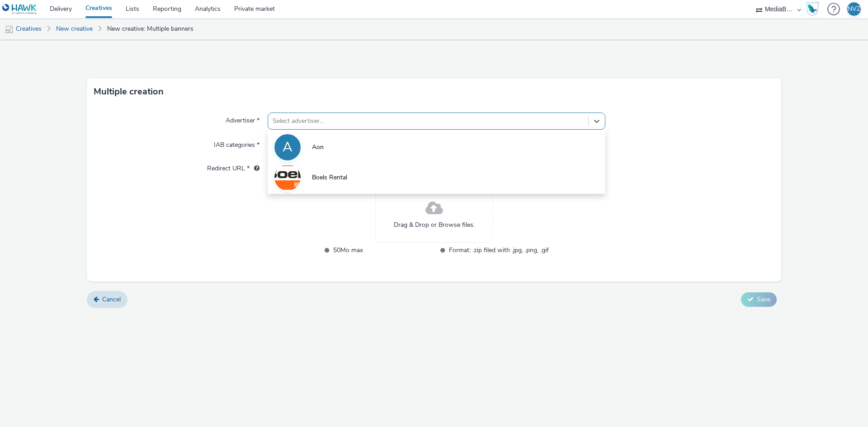 This screenshot has height=427, width=868. What do you see at coordinates (237, 143) in the screenshot?
I see `label: IAB categories *` at bounding box center [237, 143].